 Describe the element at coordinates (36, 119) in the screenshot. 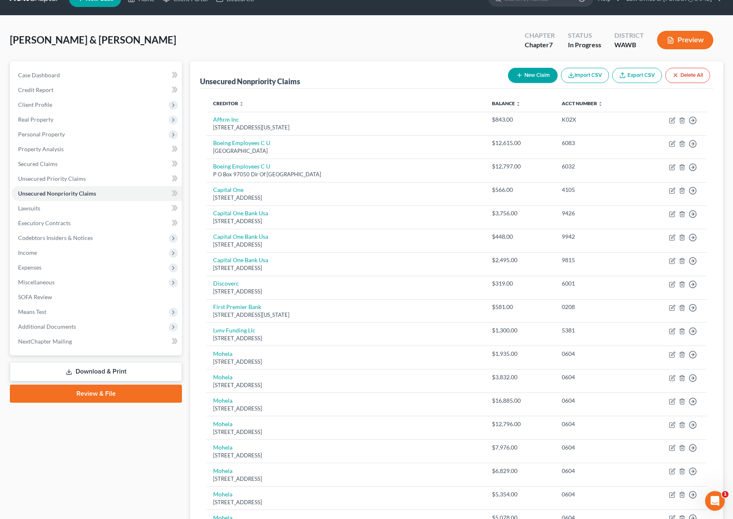

I see `span: Real Property` at that location.